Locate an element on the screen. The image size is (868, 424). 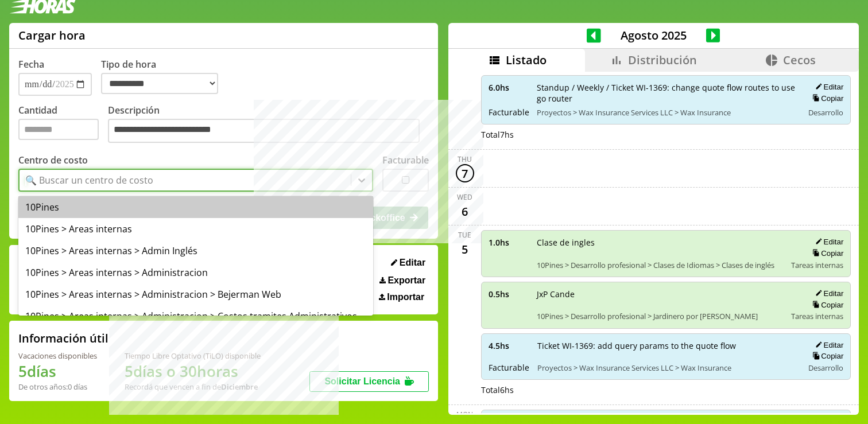
span: Clase de ingles is located at coordinates (660, 242).